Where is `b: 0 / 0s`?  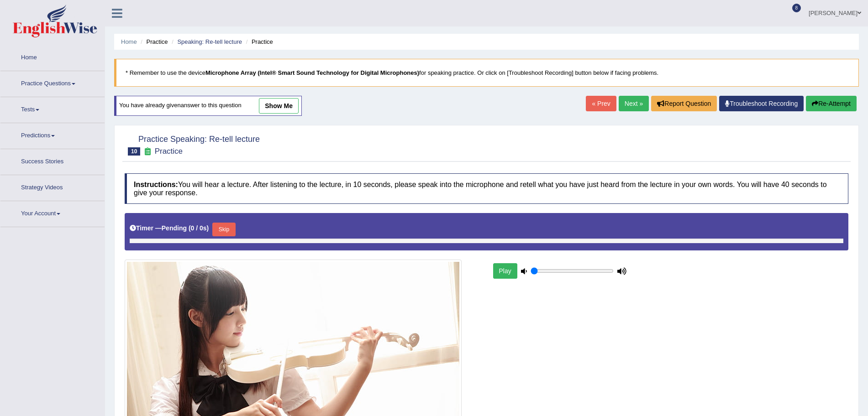
b: 0 / 0s is located at coordinates (199, 228).